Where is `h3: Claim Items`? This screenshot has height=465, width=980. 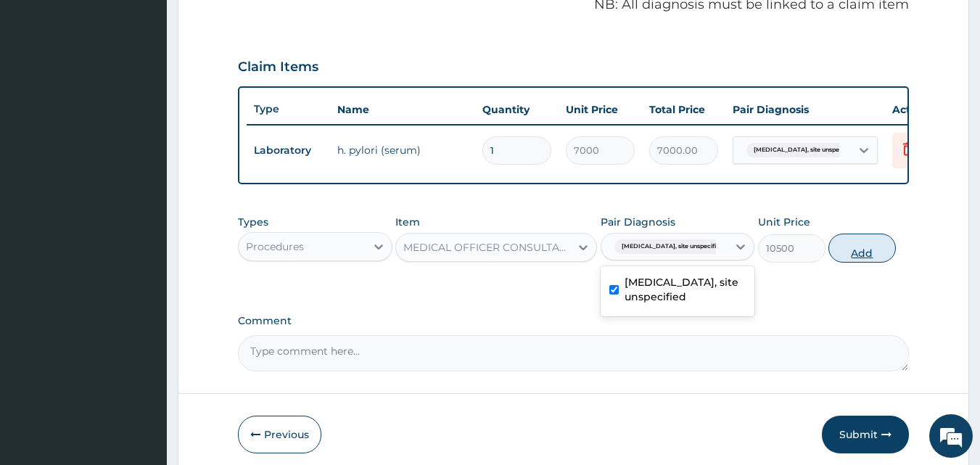 h3: Claim Items is located at coordinates (278, 67).